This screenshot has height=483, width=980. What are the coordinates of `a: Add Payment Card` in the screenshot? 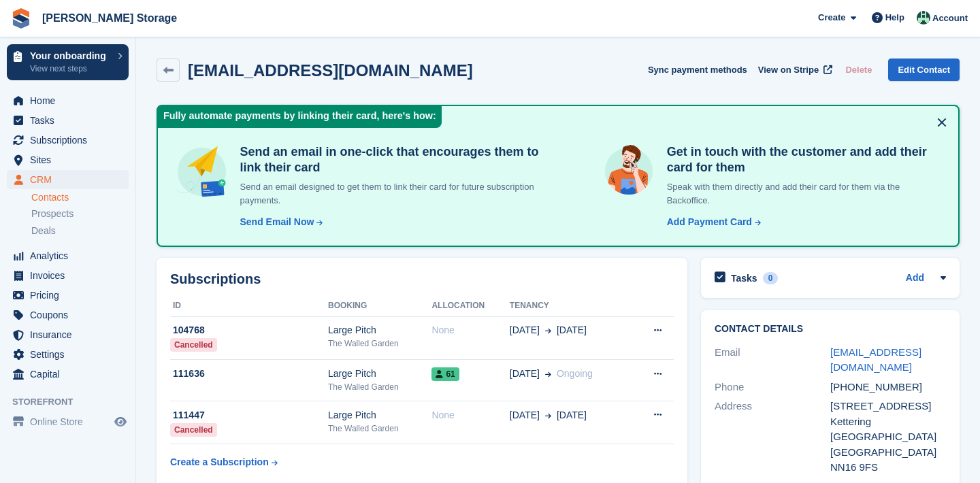 It's located at (712, 221).